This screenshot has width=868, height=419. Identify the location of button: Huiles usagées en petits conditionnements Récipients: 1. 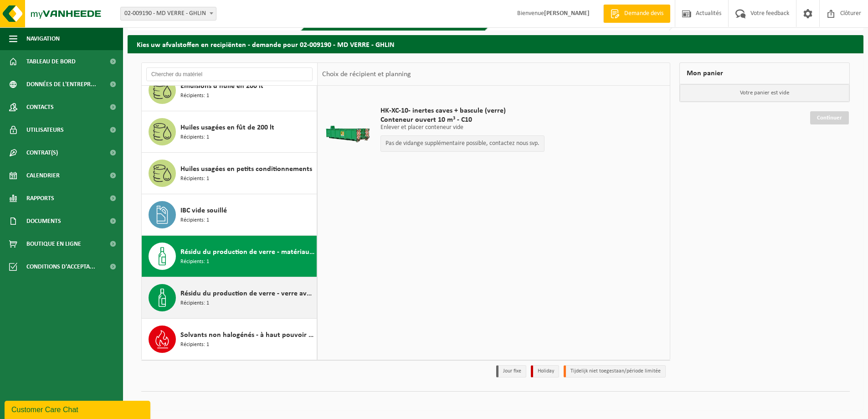
(229, 173).